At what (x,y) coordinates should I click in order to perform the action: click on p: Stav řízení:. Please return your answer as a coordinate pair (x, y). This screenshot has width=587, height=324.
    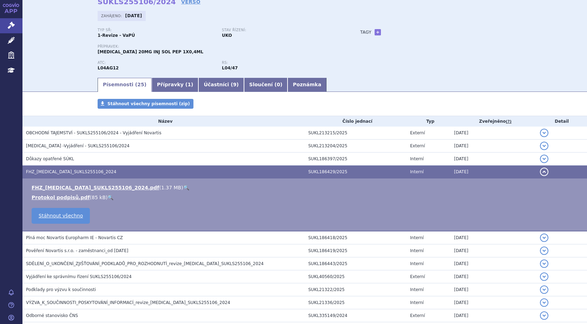
    Looking at the image, I should click on (280, 30).